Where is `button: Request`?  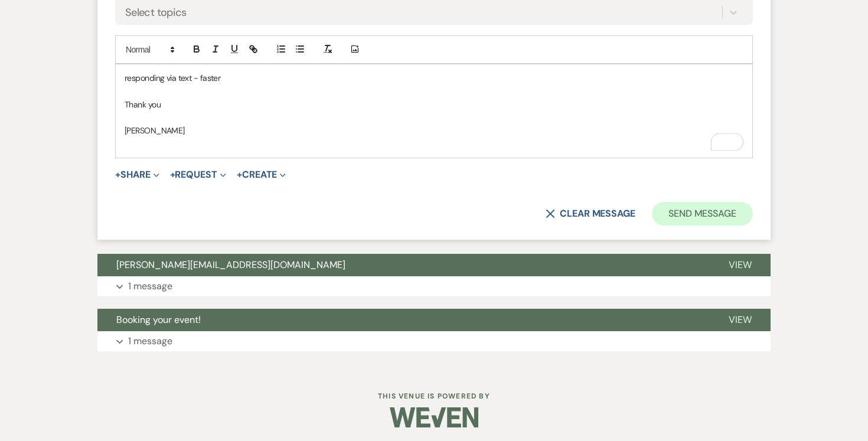
button: Request is located at coordinates (198, 175).